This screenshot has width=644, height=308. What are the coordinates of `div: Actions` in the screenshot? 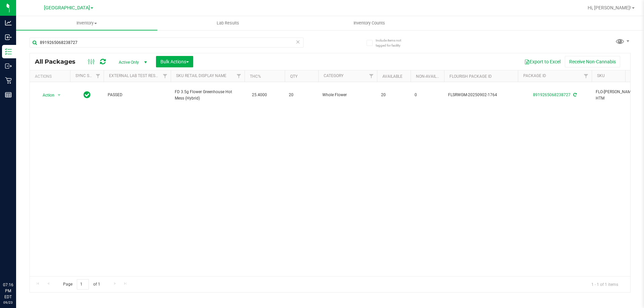 It's located at (51, 76).